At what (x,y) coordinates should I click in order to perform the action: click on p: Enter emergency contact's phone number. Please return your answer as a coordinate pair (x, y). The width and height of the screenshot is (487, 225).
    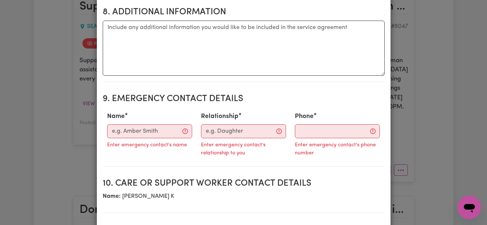
    Looking at the image, I should click on (337, 149).